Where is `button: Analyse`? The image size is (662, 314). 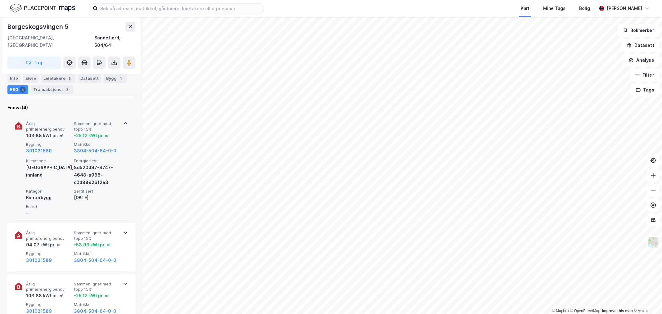 button: Analyse is located at coordinates (642, 60).